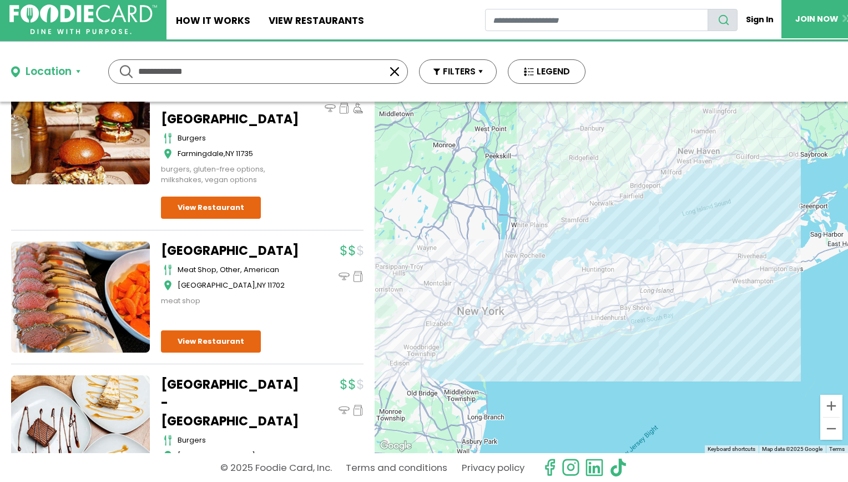 The image size is (848, 482). What do you see at coordinates (547, 72) in the screenshot?
I see `button: LEGEND` at bounding box center [547, 72].